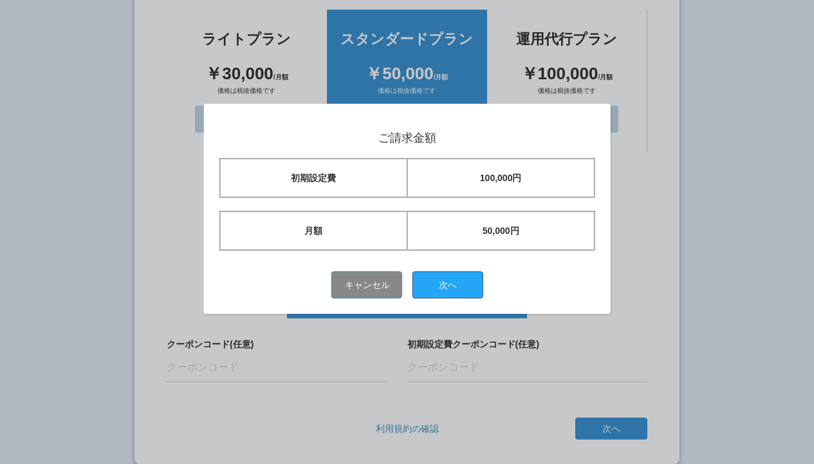 Image resolution: width=814 pixels, height=464 pixels. What do you see at coordinates (367, 285) in the screenshot?
I see `button: キャンセル` at bounding box center [367, 285].